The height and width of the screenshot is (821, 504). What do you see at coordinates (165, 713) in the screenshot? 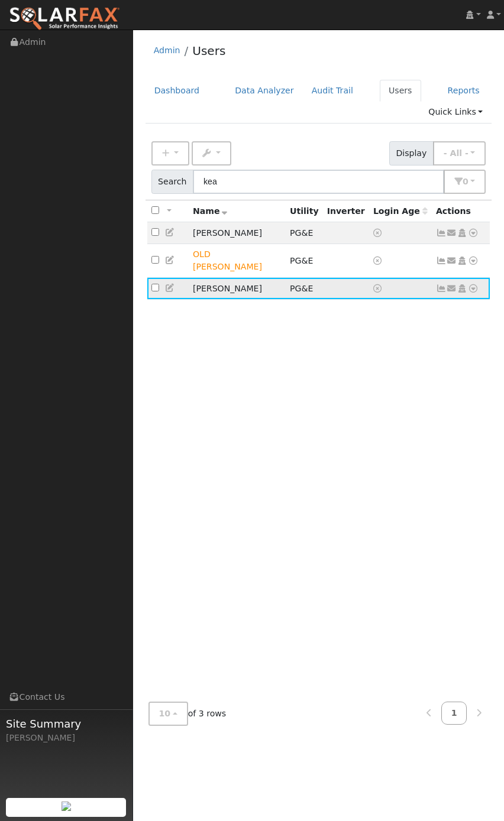
I see `span: 10` at bounding box center [165, 713].